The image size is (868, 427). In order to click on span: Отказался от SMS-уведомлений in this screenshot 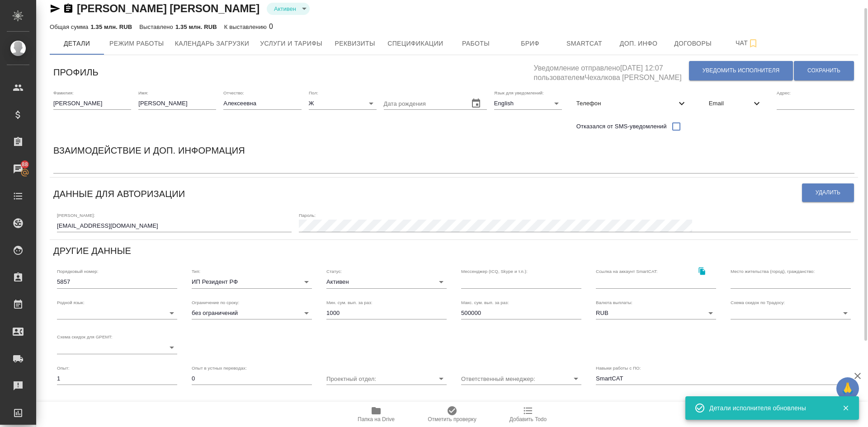, I will do `click(621, 127)`.